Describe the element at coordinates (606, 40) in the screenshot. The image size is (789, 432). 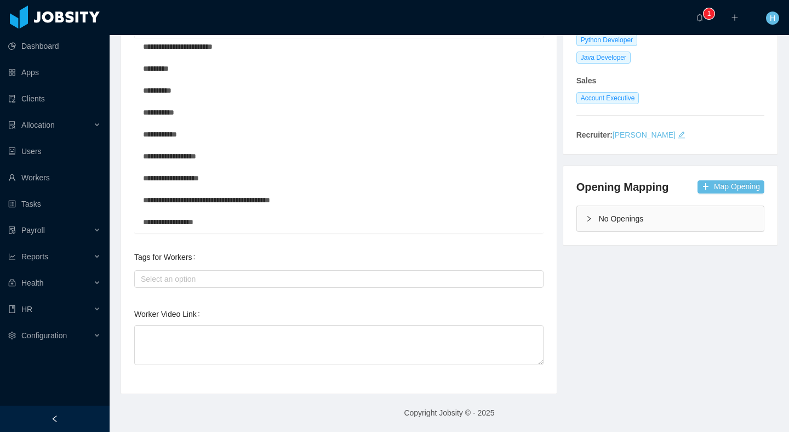
I see `span: Python Developer` at that location.